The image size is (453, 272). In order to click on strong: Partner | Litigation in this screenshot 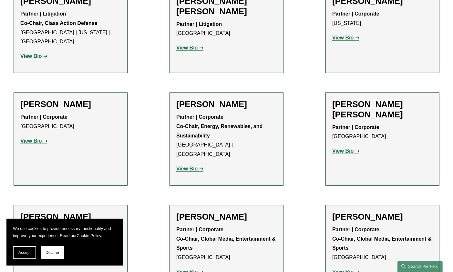, I will do `click(199, 24)`.